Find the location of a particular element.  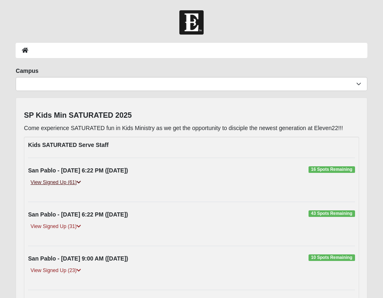

a: View Signed Up (61) is located at coordinates (55, 182).